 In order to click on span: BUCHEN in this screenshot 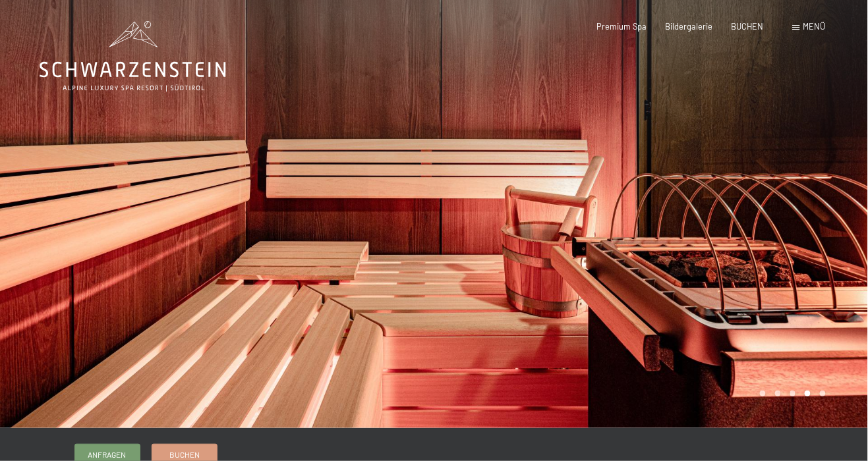, I will do `click(748, 26)`.